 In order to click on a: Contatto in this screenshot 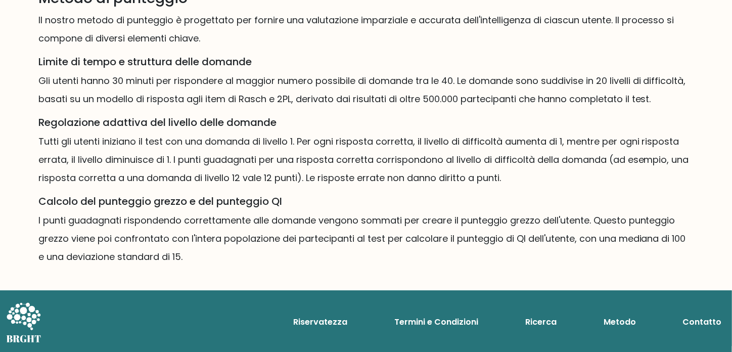, I will do `click(702, 322)`.